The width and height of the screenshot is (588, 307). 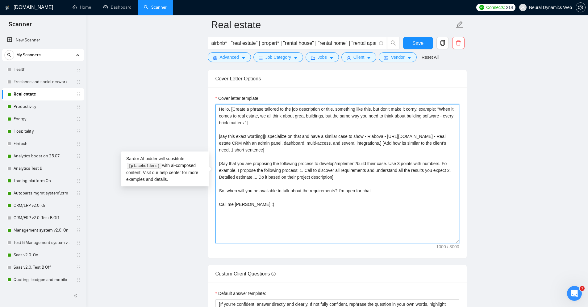 I want to click on label: Cover letter template:, so click(x=238, y=98).